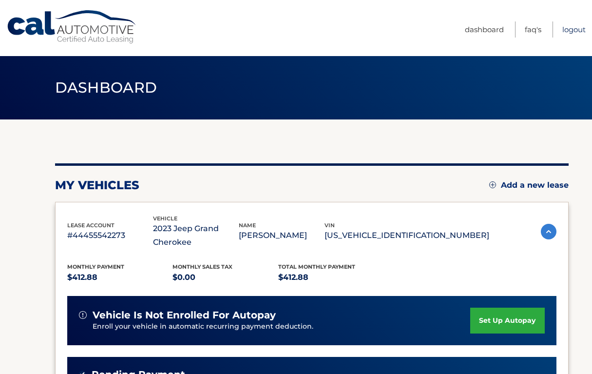  What do you see at coordinates (72, 27) in the screenshot?
I see `a: Cal Automotive` at bounding box center [72, 27].